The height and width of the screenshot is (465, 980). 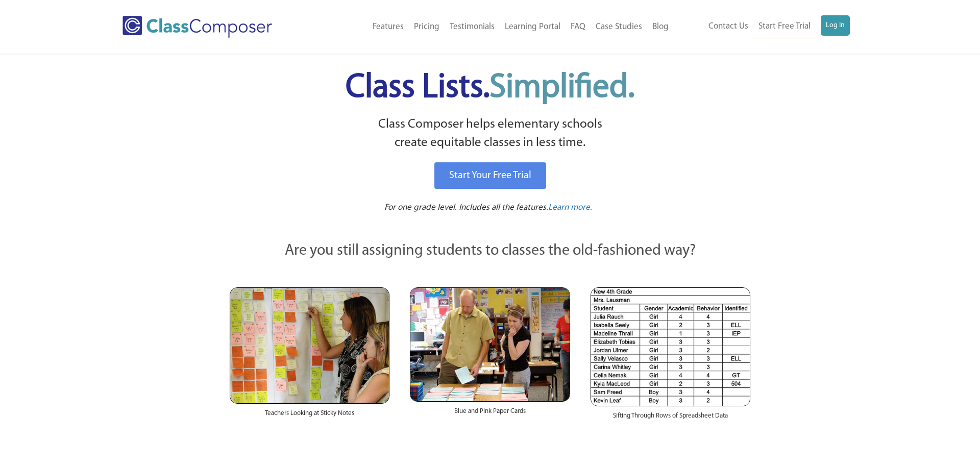 What do you see at coordinates (426, 27) in the screenshot?
I see `a: Pricing` at bounding box center [426, 27].